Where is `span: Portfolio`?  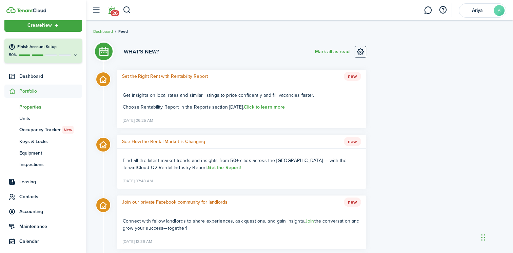
span: Portfolio is located at coordinates (50, 91).